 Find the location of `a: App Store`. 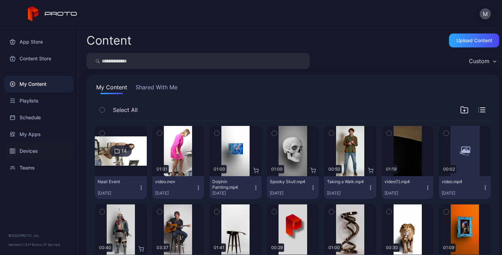

a: App Store is located at coordinates (39, 42).